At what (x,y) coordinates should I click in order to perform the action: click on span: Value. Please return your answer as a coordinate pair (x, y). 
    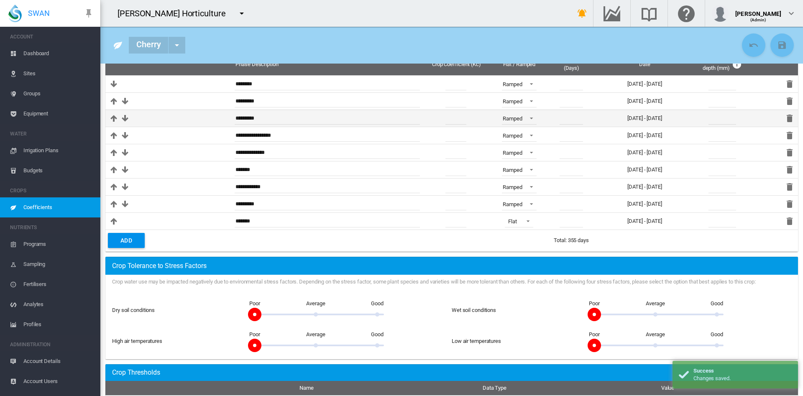
    Looking at the image, I should click on (668, 387).